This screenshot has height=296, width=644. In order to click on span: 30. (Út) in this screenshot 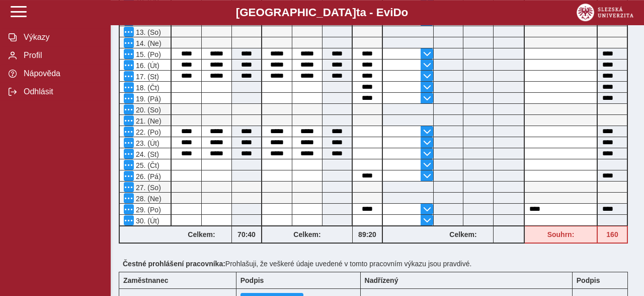, I will do `click(147, 221)`.